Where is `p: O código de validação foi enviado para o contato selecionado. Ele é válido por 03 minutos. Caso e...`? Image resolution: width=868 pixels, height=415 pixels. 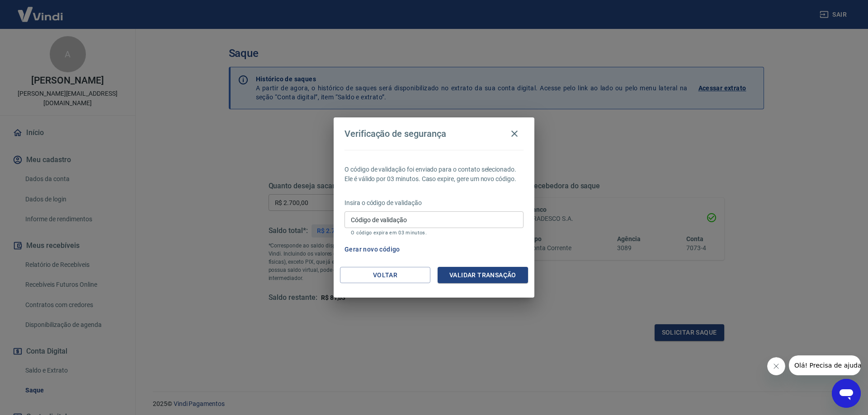
p: O código de validação foi enviado para o contato selecionado. Ele é válido por 03 minutos. Caso e... is located at coordinates (434, 175).